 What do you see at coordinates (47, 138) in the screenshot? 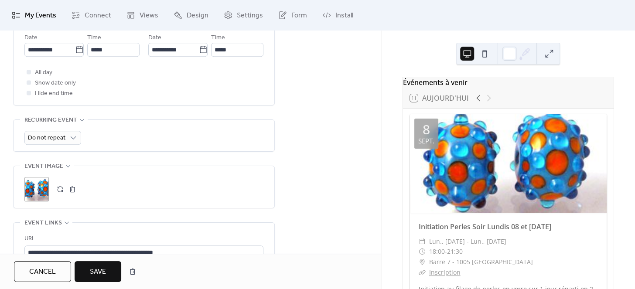
I see `span: Do not repeat` at bounding box center [47, 138].